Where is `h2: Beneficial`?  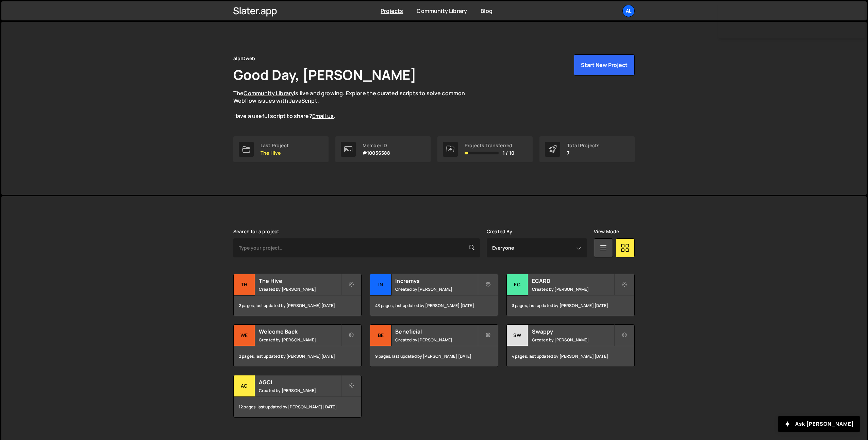 h2: Beneficial is located at coordinates (436, 332).